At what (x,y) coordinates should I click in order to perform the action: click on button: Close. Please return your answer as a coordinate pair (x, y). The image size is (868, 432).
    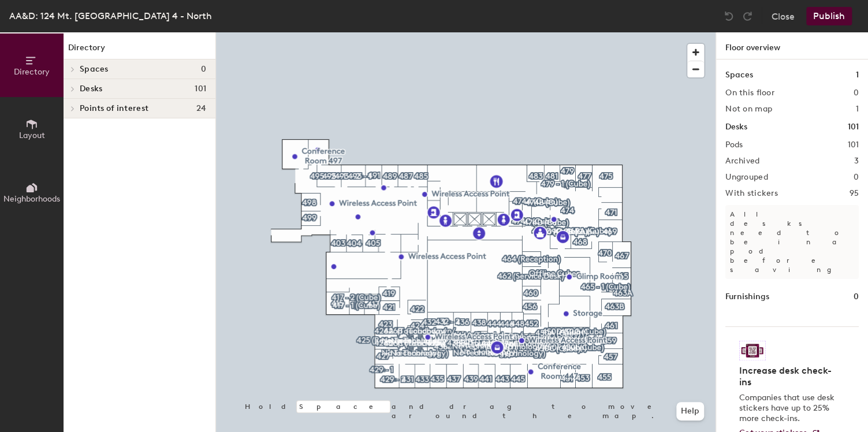
    Looking at the image, I should click on (783, 16).